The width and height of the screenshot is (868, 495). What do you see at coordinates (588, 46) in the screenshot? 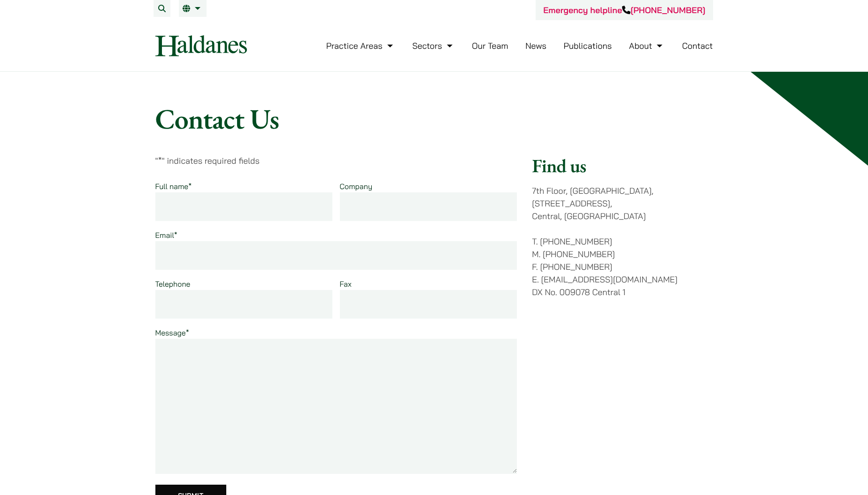
I see `a: Publications` at bounding box center [588, 46].